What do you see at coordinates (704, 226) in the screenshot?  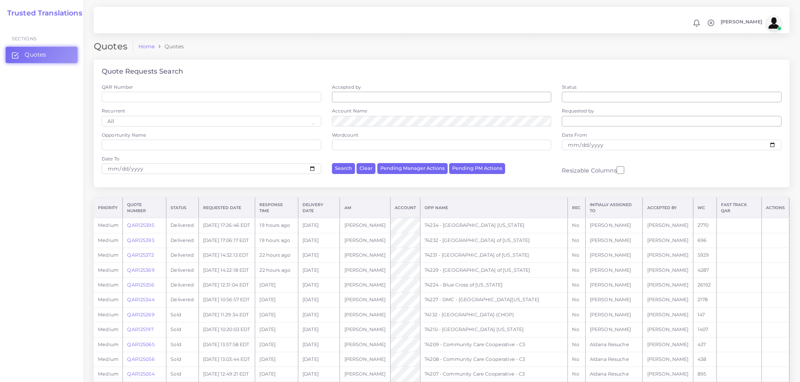 I see `td: 2770` at bounding box center [704, 226].